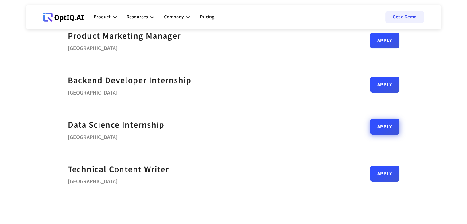 This screenshot has height=224, width=467. Describe the element at coordinates (116, 125) in the screenshot. I see `strong: Data Science Internship` at that location.